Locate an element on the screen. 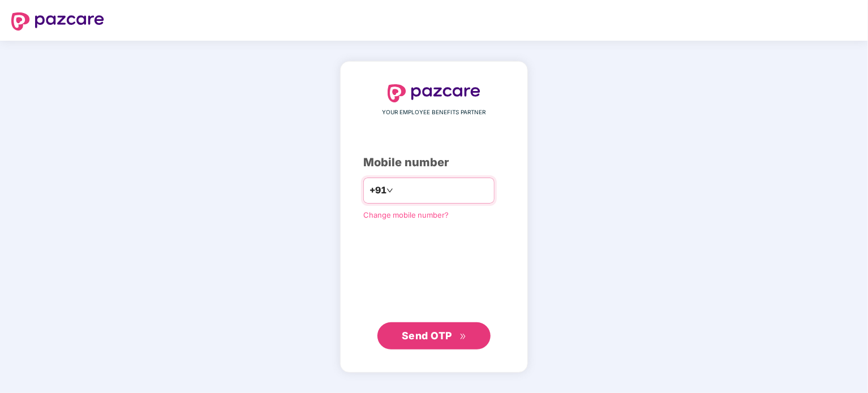 The width and height of the screenshot is (868, 393). span: down is located at coordinates (390, 190).